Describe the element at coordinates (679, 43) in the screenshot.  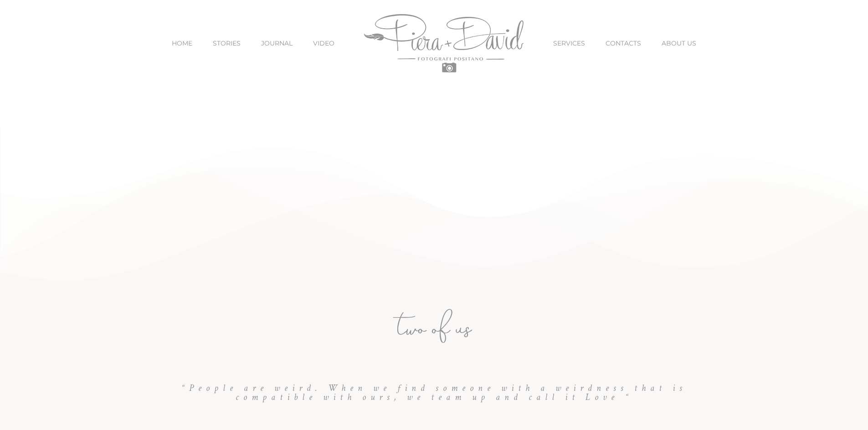
I see `span: ABOUT US` at that location.